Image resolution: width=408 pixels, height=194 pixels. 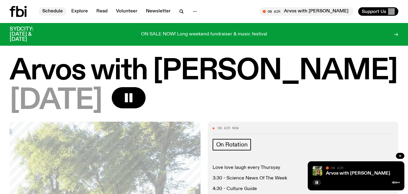 What do you see at coordinates (378, 11) in the screenshot?
I see `button: Support Us` at bounding box center [378, 11].